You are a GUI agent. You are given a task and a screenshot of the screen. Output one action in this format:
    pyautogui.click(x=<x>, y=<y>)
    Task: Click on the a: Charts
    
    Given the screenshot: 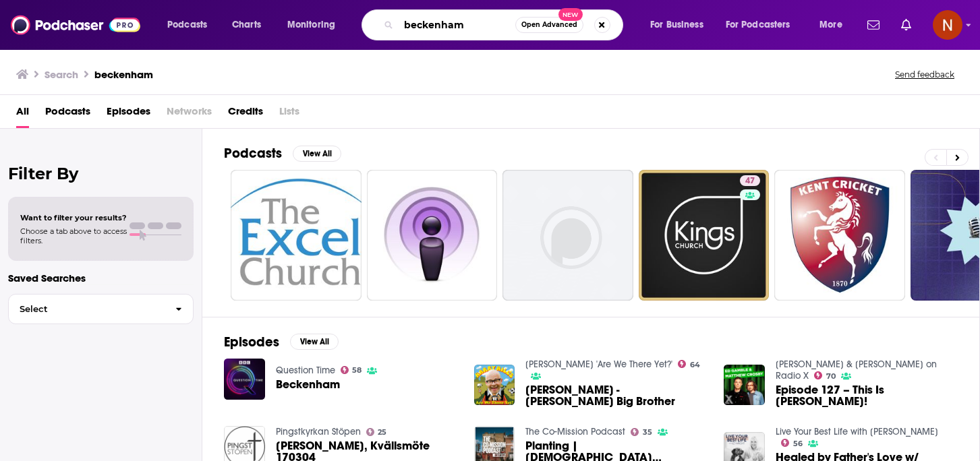 What is the action you would take?
    pyautogui.click(x=247, y=25)
    